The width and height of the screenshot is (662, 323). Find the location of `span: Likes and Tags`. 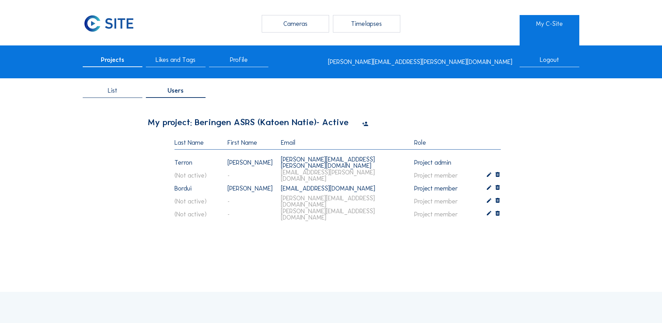

span: Likes and Tags is located at coordinates (176, 60).